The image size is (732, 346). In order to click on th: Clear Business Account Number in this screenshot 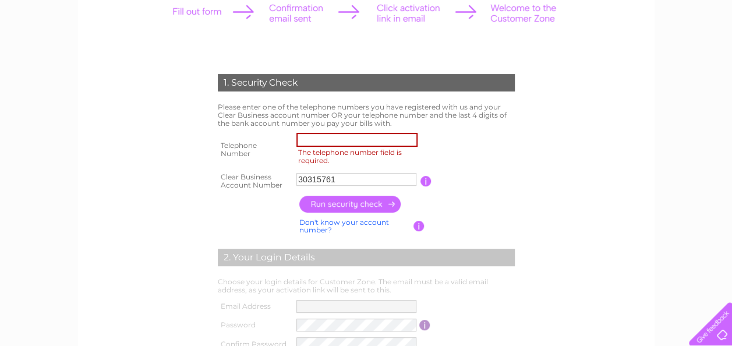, I will do `click(254, 181)`.